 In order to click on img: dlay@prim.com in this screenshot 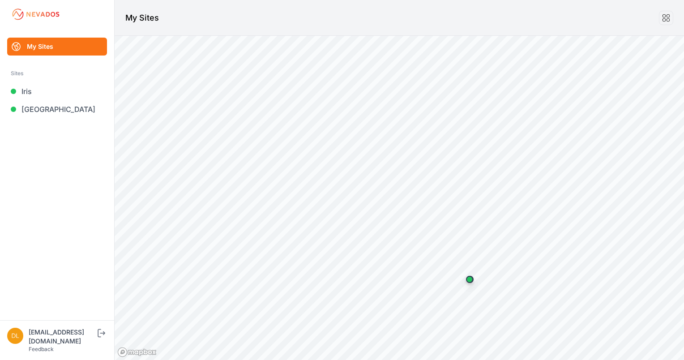, I will do `click(15, 336)`.